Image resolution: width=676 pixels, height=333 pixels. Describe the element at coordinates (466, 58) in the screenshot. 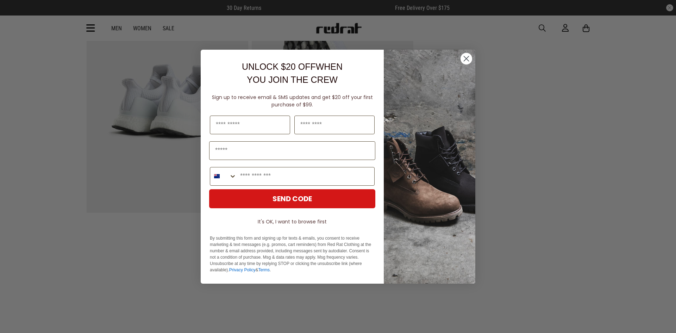

I see `button: Close dialog` at that location.